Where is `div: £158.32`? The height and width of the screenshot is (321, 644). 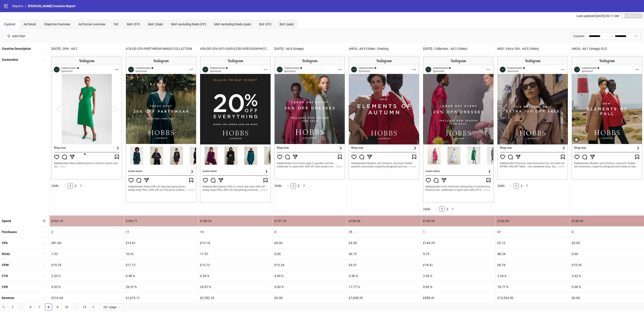
div: £158.32 is located at coordinates (235, 221).